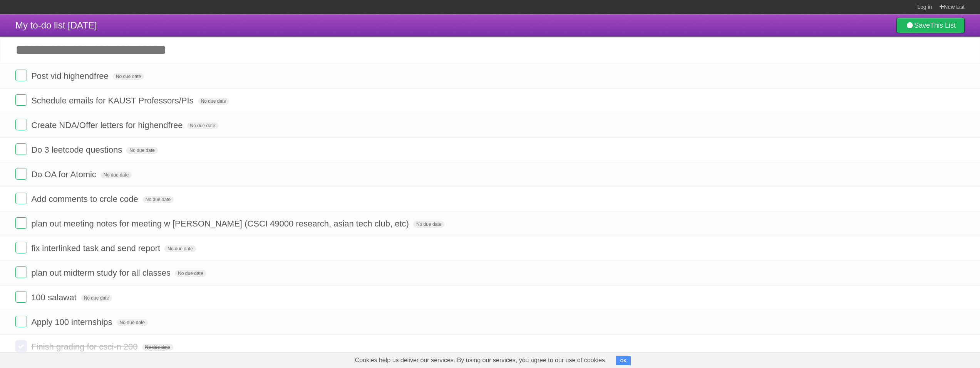 Image resolution: width=980 pixels, height=368 pixels. Describe the element at coordinates (930, 25) in the screenshot. I see `a: SaveThis List` at that location.